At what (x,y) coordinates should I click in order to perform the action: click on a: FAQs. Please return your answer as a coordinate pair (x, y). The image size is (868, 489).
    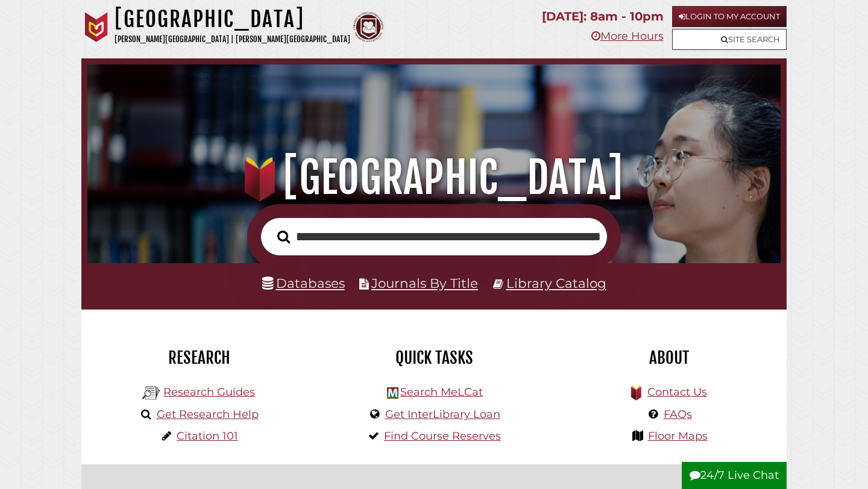
    Looking at the image, I should click on (677, 415).